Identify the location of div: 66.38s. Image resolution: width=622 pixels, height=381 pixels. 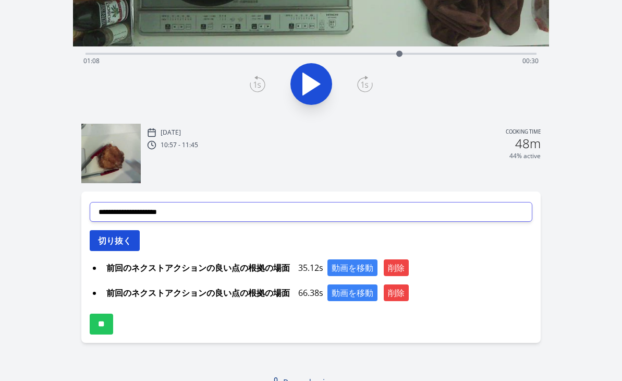
(317, 292).